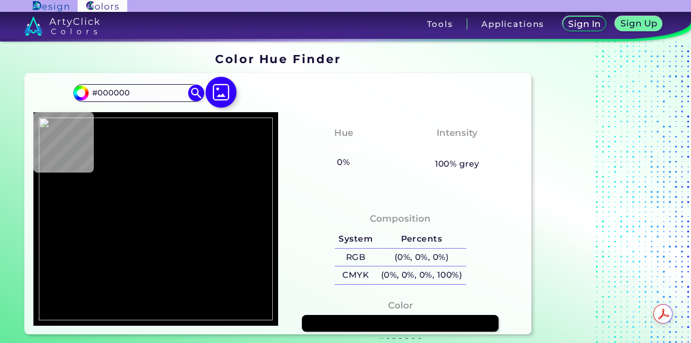  Describe the element at coordinates (277, 59) in the screenshot. I see `h1: Color Hue Finder` at that location.